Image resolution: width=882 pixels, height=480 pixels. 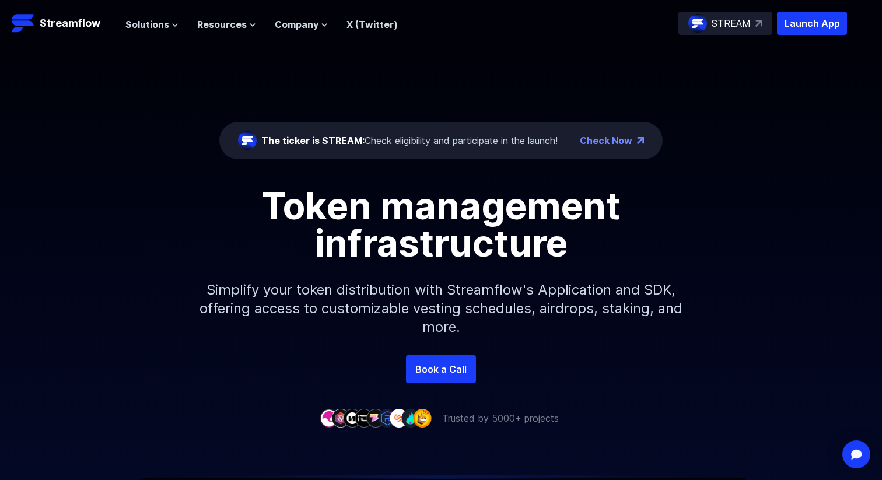 I want to click on button: Launch App, so click(x=812, y=23).